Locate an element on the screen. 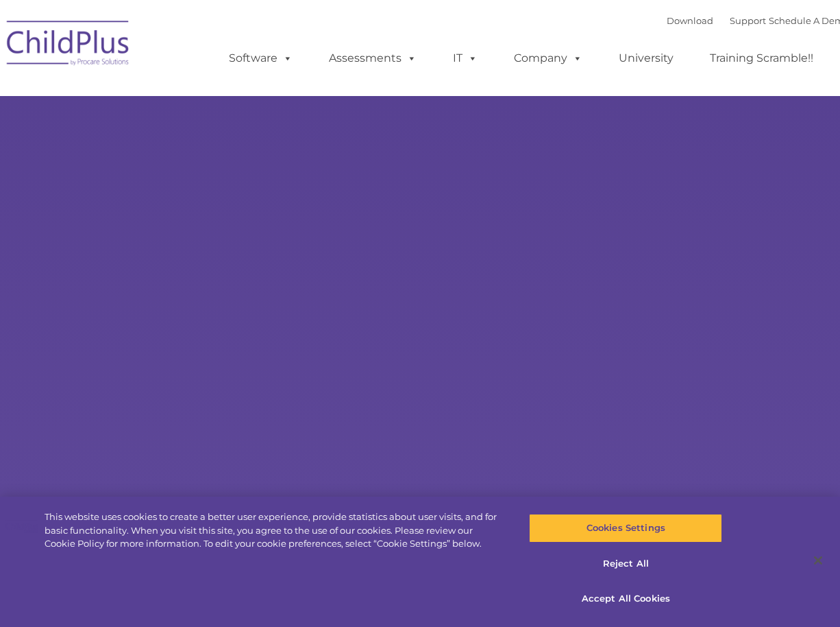  a: IT is located at coordinates (465, 58).